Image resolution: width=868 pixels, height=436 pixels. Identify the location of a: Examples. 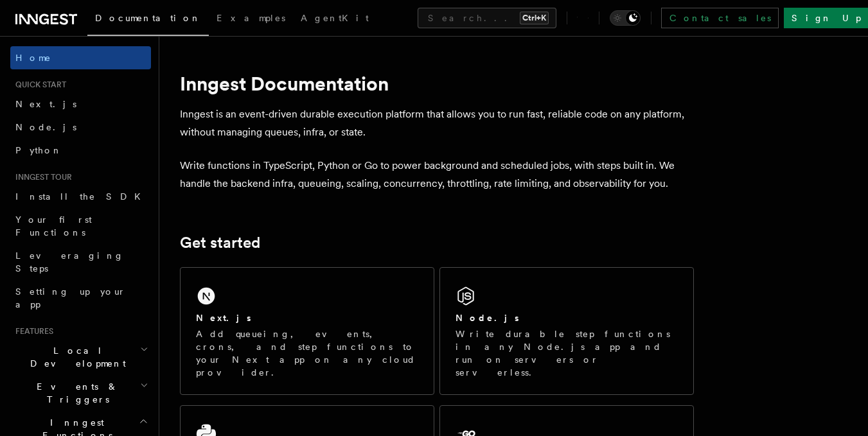
(251, 20).